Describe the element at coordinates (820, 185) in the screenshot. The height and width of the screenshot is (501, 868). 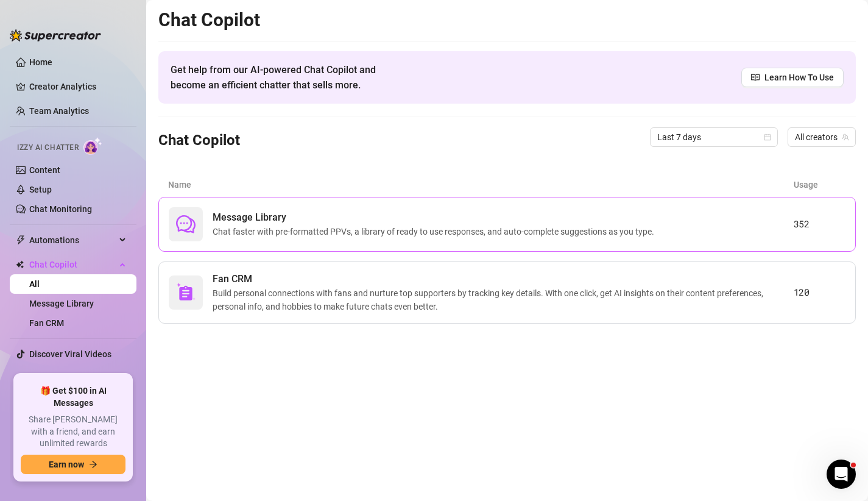
I see `article: Usage` at that location.